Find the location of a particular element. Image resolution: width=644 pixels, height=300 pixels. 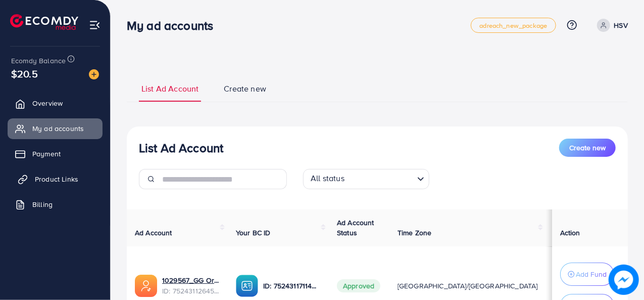

a: Billing is located at coordinates (55, 204).